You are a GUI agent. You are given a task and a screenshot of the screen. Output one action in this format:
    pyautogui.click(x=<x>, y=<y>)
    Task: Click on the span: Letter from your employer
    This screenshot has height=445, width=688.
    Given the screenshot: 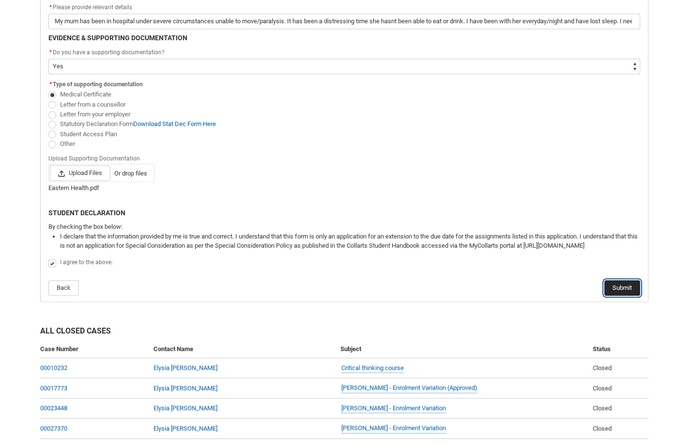 What is the action you would take?
    pyautogui.click(x=95, y=114)
    